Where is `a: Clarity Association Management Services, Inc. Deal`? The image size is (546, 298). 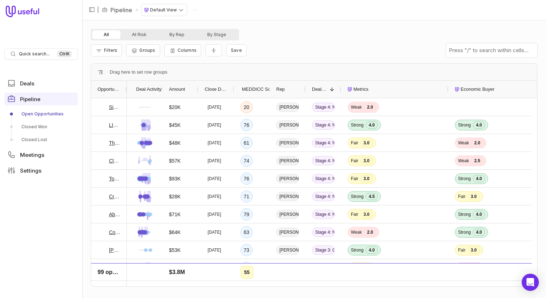 a: Clarity Association Management Services, Inc. Deal is located at coordinates (115, 161).